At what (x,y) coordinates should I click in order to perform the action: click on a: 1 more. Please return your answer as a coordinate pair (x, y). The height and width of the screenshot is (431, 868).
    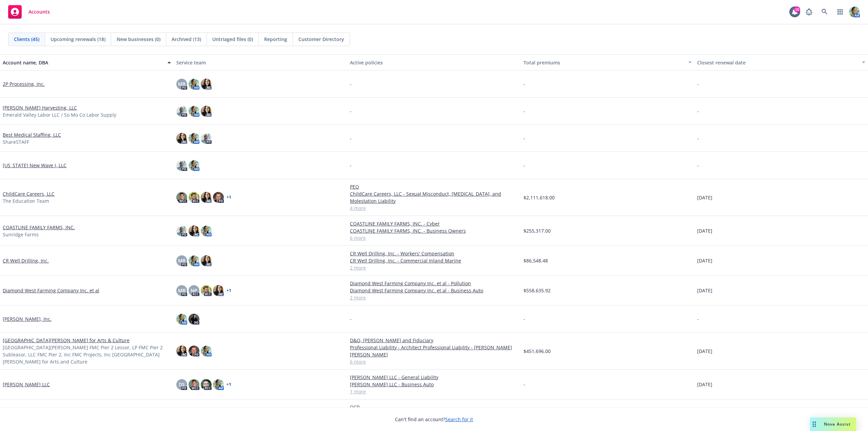
    Looking at the image, I should click on (434, 392).